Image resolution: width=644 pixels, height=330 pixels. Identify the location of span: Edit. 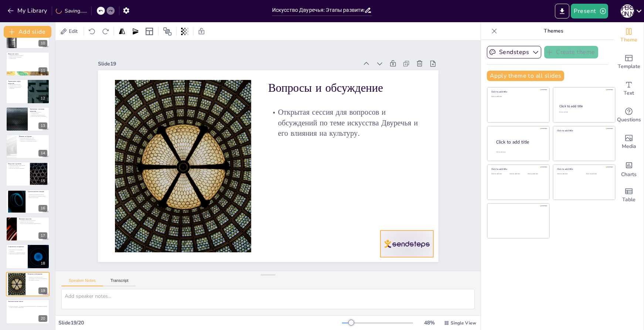
(73, 31).